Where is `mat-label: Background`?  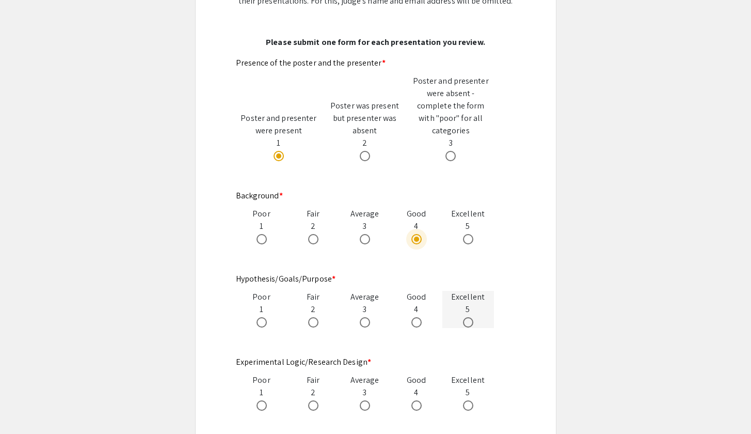
mat-label: Background is located at coordinates (259, 195).